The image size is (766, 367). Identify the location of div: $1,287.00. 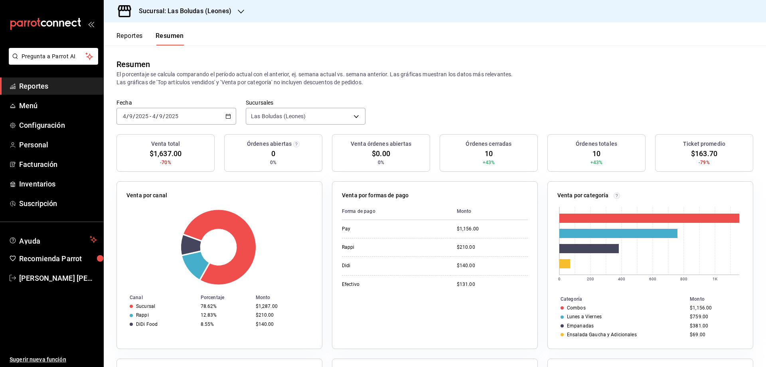
(283, 306).